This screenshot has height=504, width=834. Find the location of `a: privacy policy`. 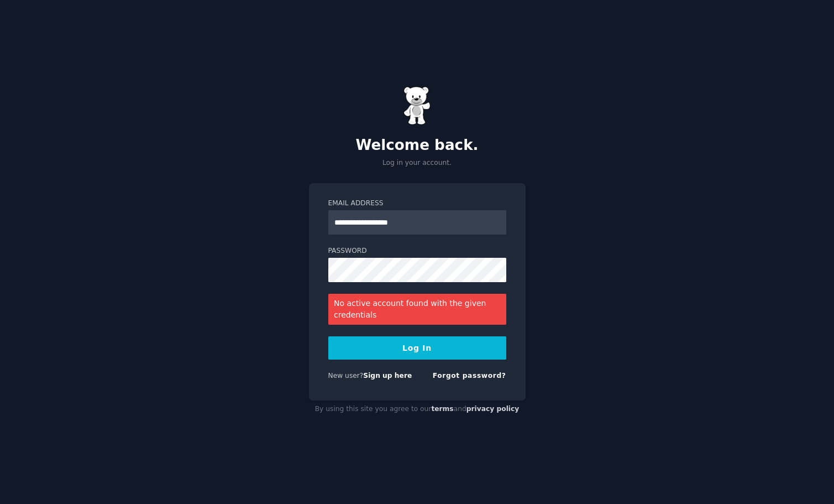

a: privacy policy is located at coordinates (493, 409).